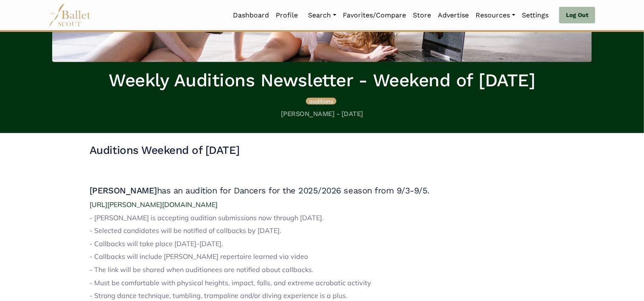 This screenshot has width=644, height=301. Describe the element at coordinates (322, 15) in the screenshot. I see `a: Search` at that location.